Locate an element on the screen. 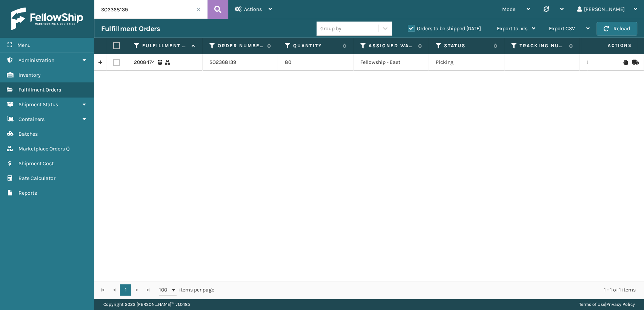 The height and width of the screenshot is (310, 644). div: 1 - 1 of 1 items is located at coordinates (430, 290).